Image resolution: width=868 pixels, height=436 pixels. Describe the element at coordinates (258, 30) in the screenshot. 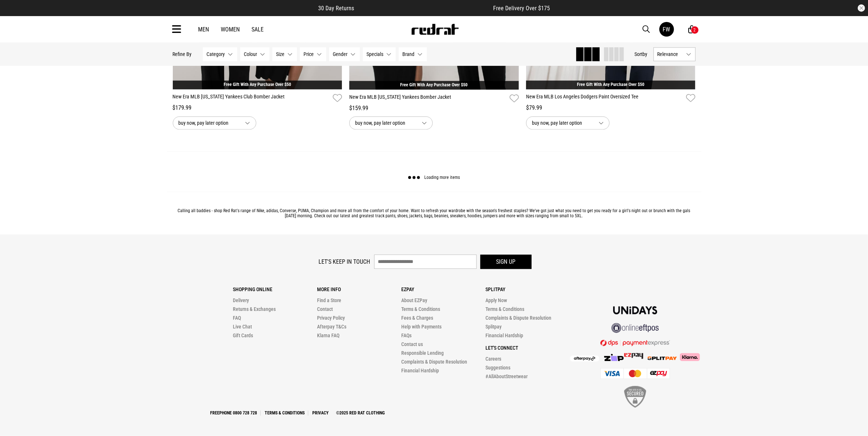

I see `a: Sale` at that location.